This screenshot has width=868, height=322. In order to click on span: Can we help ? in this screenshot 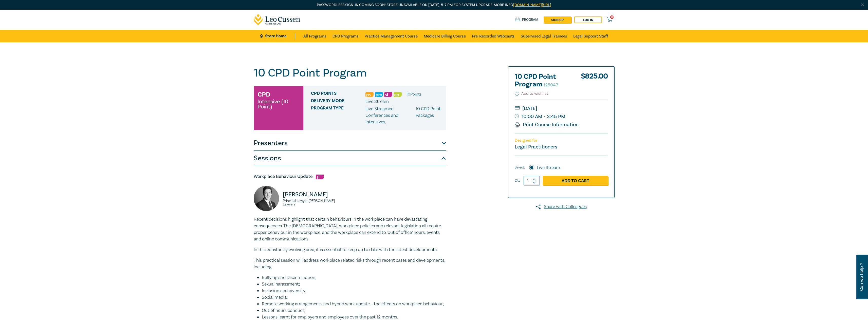, I will do `click(861, 277)`.